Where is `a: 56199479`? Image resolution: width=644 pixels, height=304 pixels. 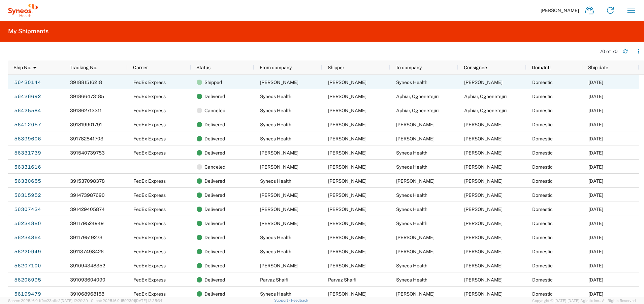
a: 56199479 is located at coordinates (27, 294).